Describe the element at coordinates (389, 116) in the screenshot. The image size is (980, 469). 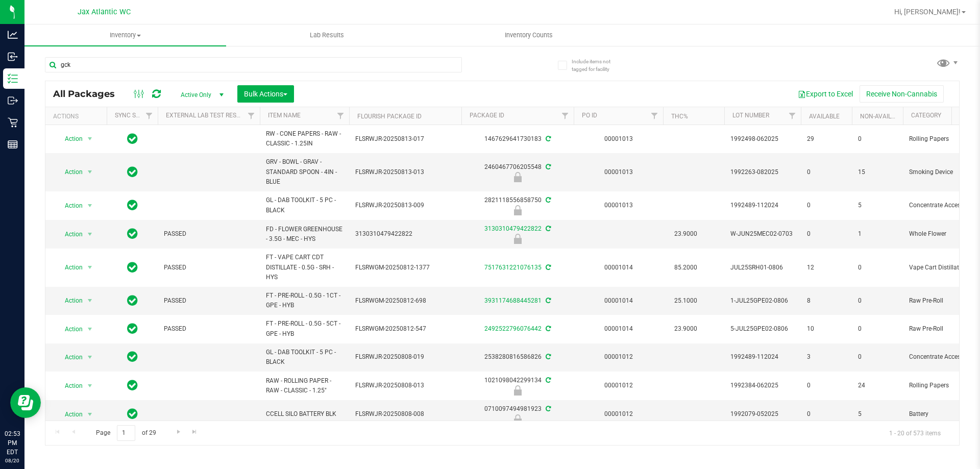
I see `a: Flourish Package ID` at that location.